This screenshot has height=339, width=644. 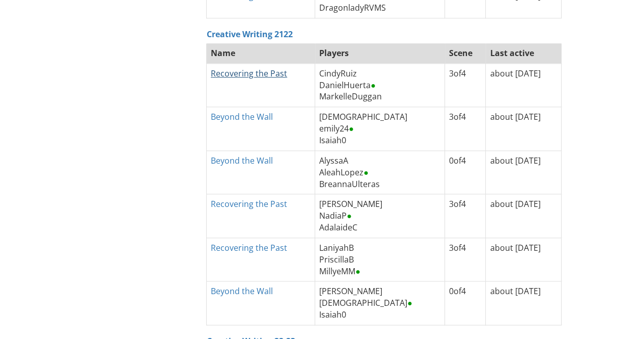 I want to click on span: AdalaideC, so click(x=338, y=227).